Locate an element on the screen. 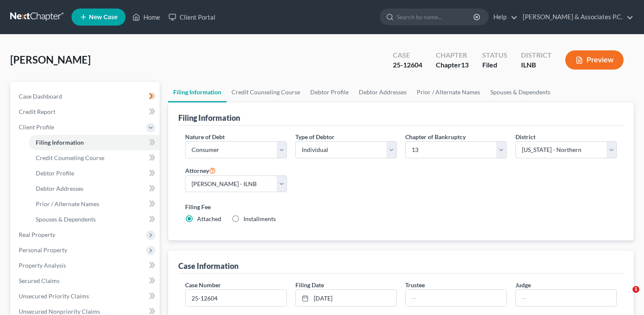 This screenshot has width=644, height=315. label: Filing Fee is located at coordinates (401, 206).